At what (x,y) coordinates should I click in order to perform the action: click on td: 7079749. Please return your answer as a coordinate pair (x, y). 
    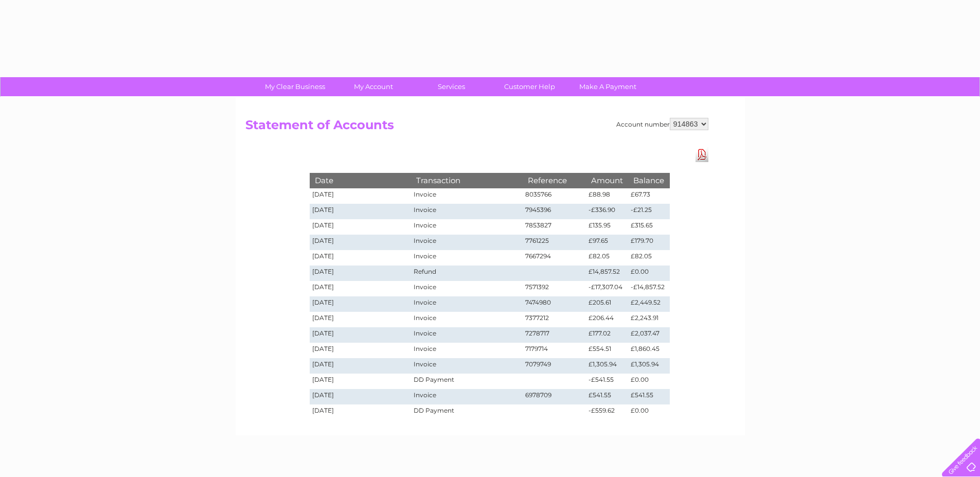
    Looking at the image, I should click on (555, 365).